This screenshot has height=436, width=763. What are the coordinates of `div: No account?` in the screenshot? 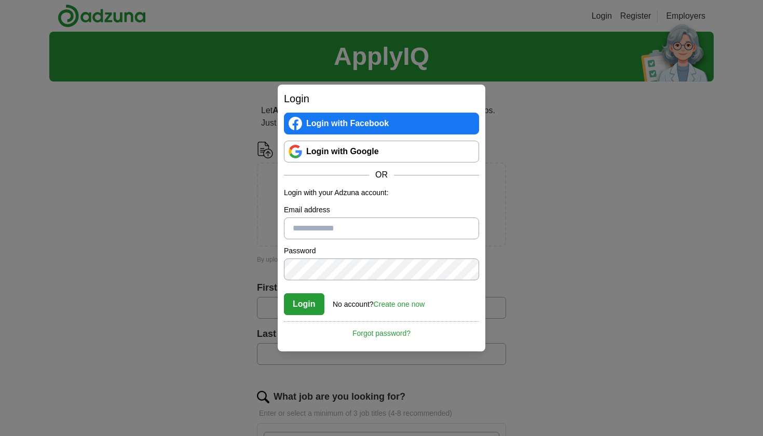 It's located at (378, 301).